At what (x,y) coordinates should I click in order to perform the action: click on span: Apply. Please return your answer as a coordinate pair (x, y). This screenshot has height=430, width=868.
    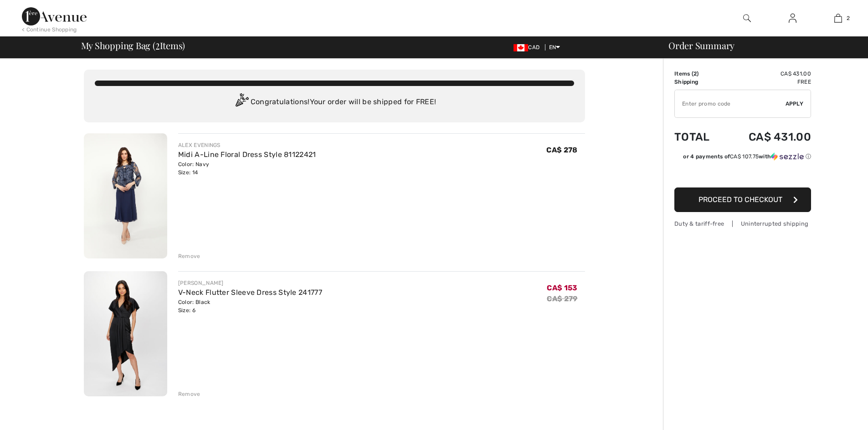
    Looking at the image, I should click on (795, 104).